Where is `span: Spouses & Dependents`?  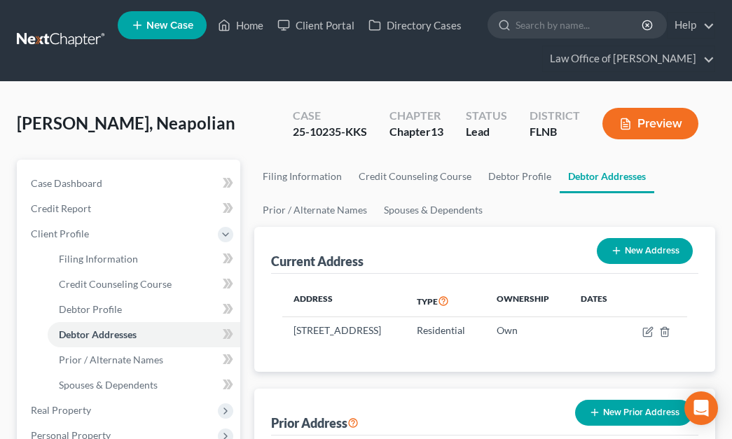
span: Spouses & Dependents is located at coordinates (108, 385).